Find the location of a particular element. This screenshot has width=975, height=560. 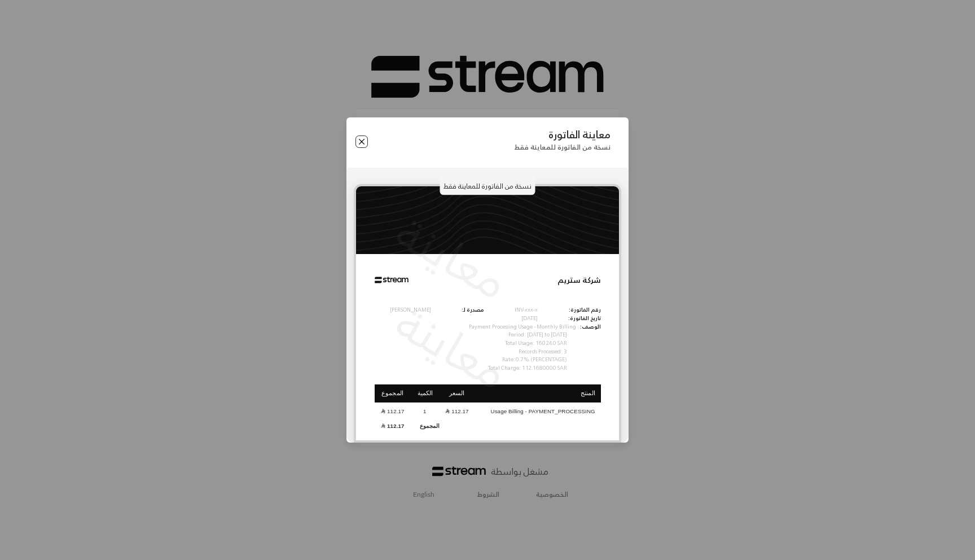

td: المجموع is located at coordinates (425, 425).